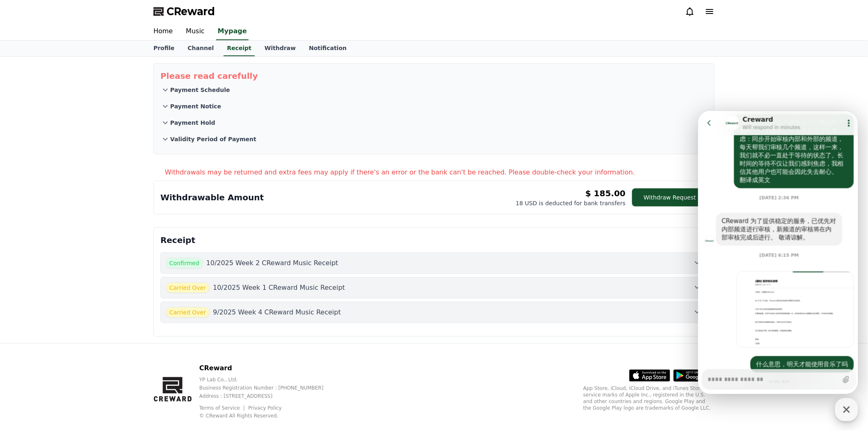 This screenshot has width=868, height=431. Describe the element at coordinates (265, 408) in the screenshot. I see `a: Privacy Policy` at that location.